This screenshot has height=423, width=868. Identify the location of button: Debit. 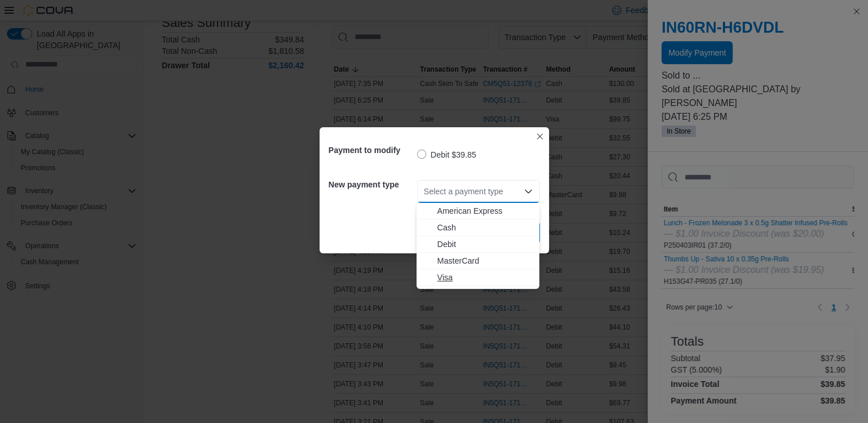
(478, 244).